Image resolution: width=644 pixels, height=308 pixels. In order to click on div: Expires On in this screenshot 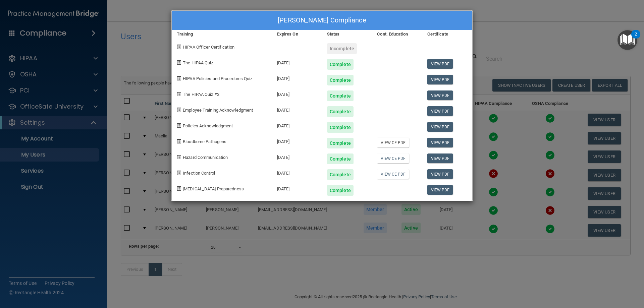, I will do `click(297, 34)`.